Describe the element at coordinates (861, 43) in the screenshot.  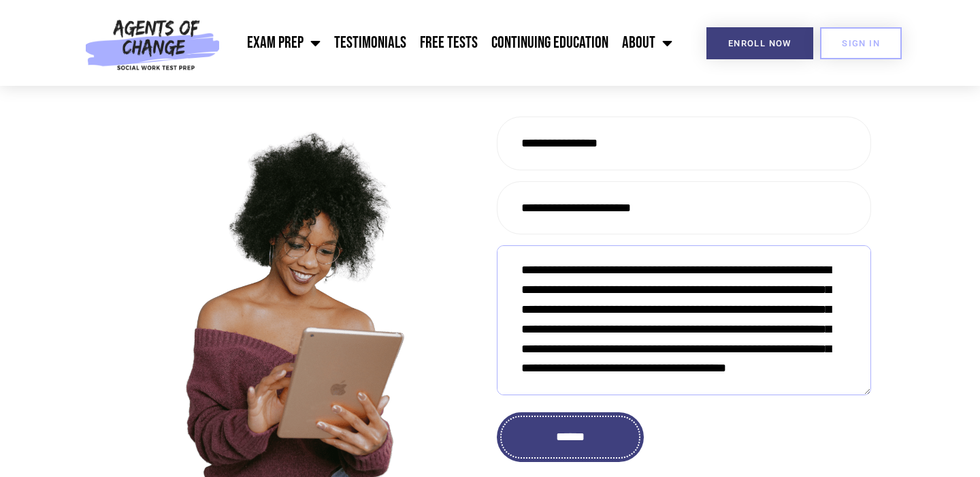
I see `span: SIGN IN` at that location.